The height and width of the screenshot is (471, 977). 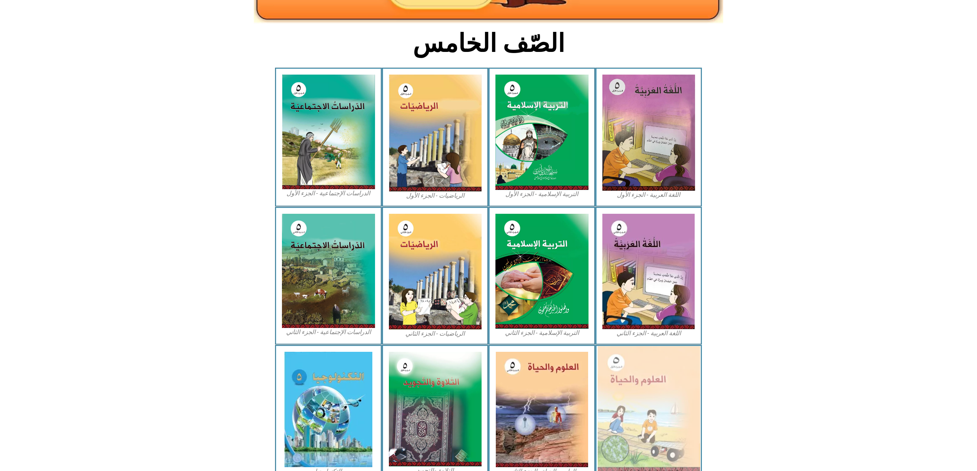 What do you see at coordinates (435, 196) in the screenshot?
I see `figcaption: الرياضيات - الجزء الأول​` at bounding box center [435, 196].